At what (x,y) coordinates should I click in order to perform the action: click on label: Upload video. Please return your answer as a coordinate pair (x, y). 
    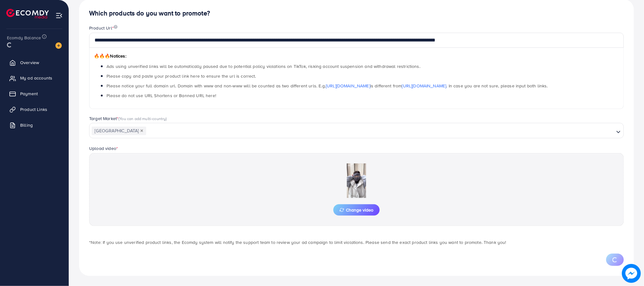
    Looking at the image, I should click on (104, 148).